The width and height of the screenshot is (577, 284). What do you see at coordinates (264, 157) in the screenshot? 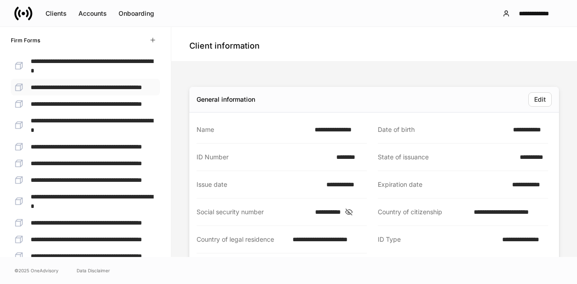
I see `div: ID Number` at bounding box center [264, 157].